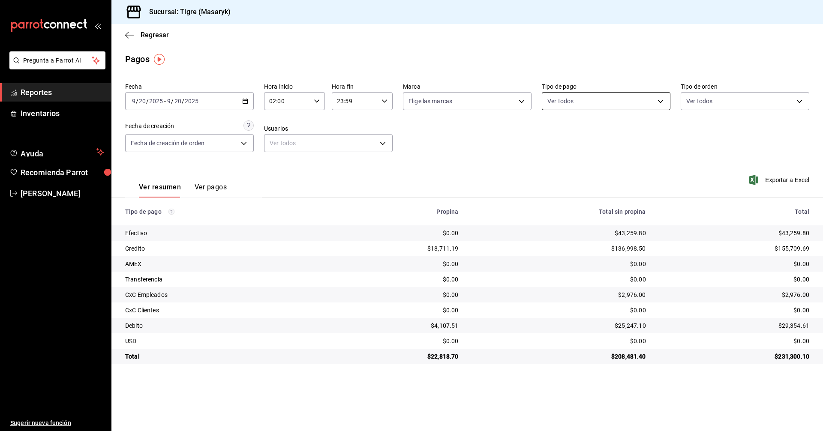  What do you see at coordinates (223, 249) in the screenshot?
I see `div: Credito` at bounding box center [223, 249].